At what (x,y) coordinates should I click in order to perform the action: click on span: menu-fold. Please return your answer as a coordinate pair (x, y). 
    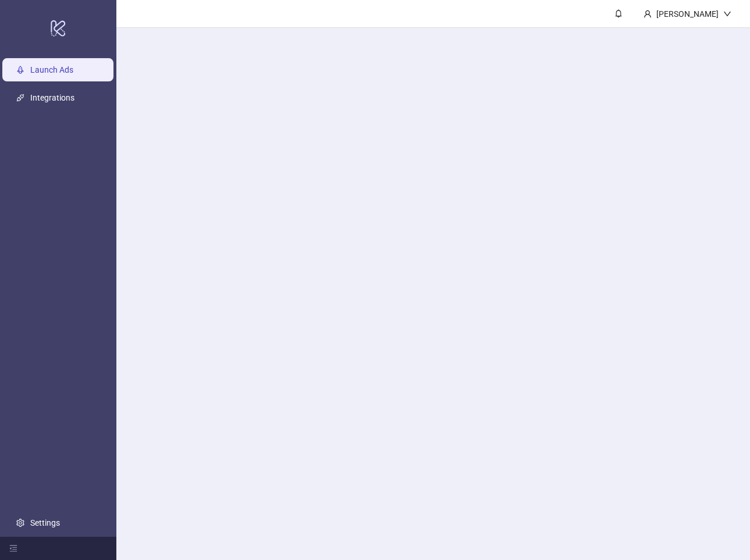
    Looking at the image, I should click on (14, 548).